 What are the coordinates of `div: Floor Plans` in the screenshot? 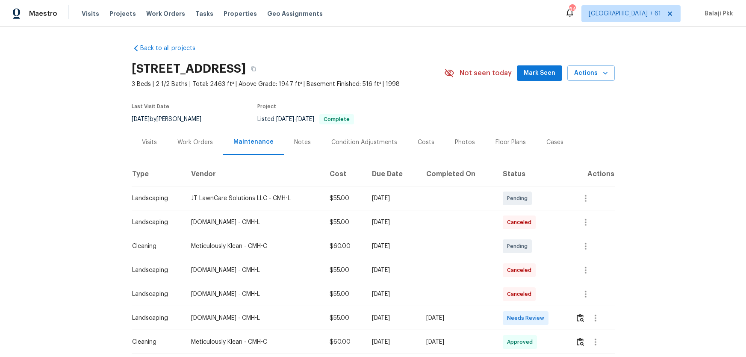 It's located at (511, 142).